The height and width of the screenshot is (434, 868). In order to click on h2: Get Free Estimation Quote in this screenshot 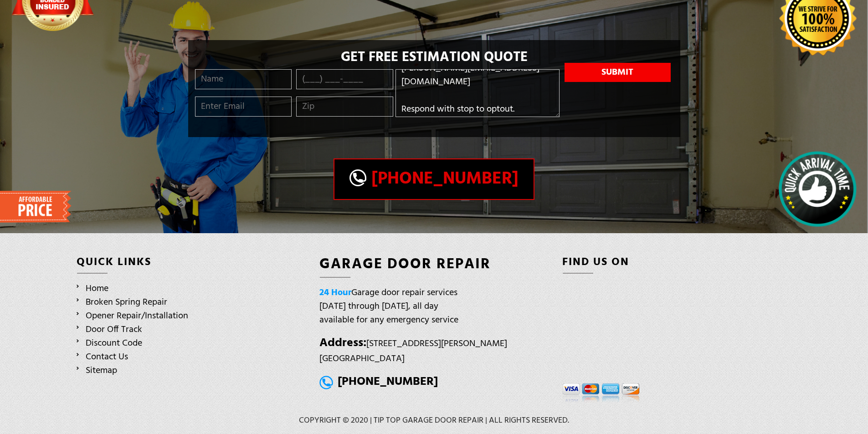, I will do `click(434, 57)`.